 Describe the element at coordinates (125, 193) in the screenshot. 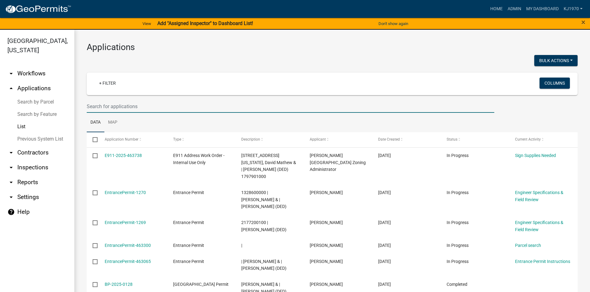

I see `a: EntrancePermit-1270` at that location.